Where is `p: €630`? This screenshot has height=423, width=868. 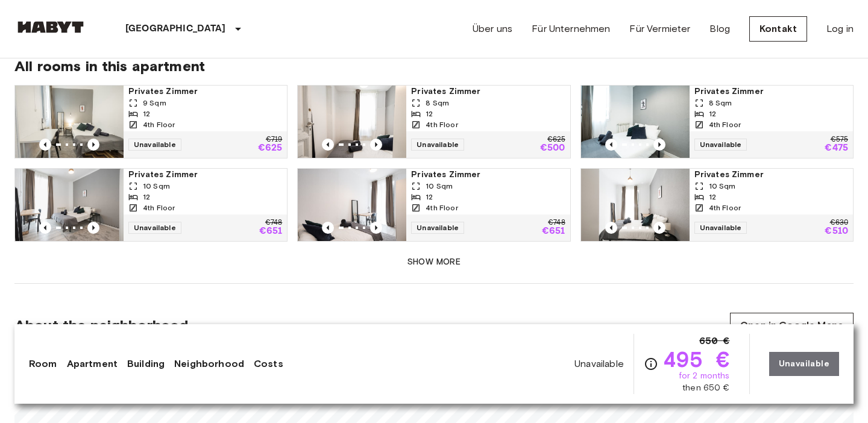 p: €630 is located at coordinates (839, 223).